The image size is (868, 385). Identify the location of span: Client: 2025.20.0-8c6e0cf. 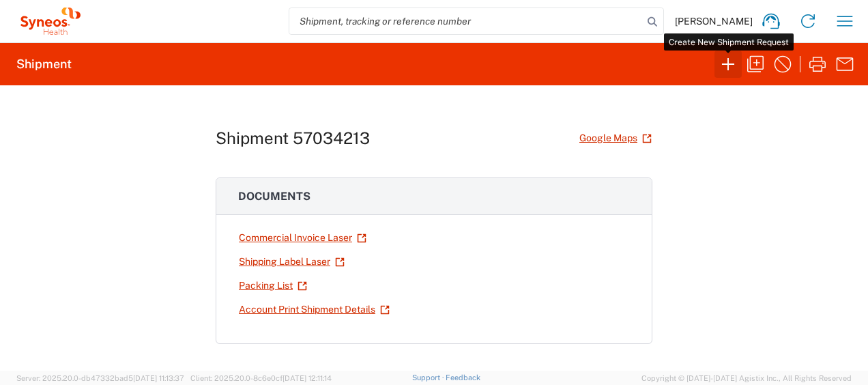
(261, 378).